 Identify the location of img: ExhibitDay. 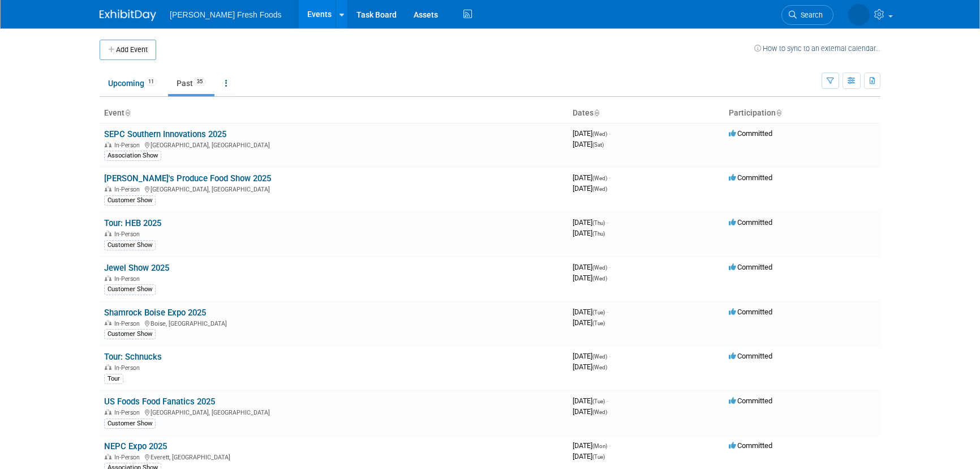
(128, 16).